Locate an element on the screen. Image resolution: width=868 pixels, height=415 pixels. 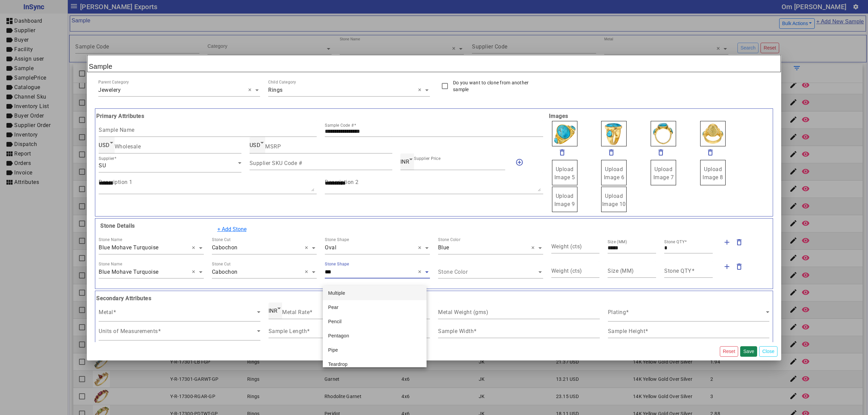
span: SU is located at coordinates (102, 166).